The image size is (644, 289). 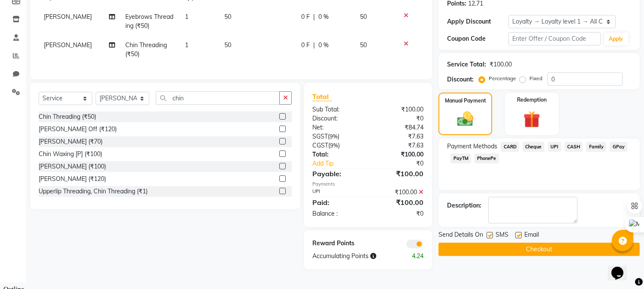 I want to click on div: Reward Points, so click(x=336, y=244).